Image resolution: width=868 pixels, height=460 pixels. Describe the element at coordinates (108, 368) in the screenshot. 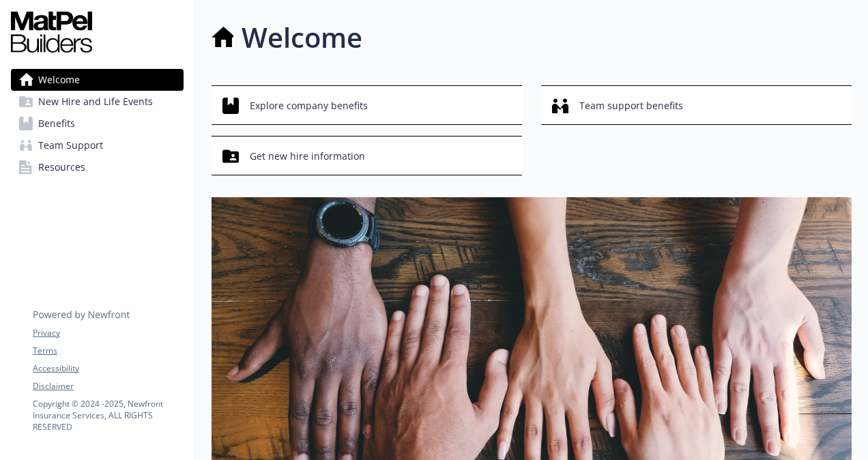

I see `a: Accessibility` at that location.